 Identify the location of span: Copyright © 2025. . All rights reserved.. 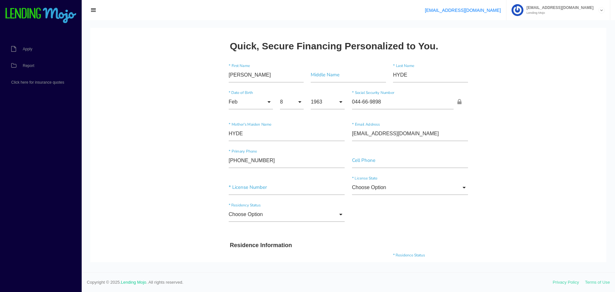
(319, 282).